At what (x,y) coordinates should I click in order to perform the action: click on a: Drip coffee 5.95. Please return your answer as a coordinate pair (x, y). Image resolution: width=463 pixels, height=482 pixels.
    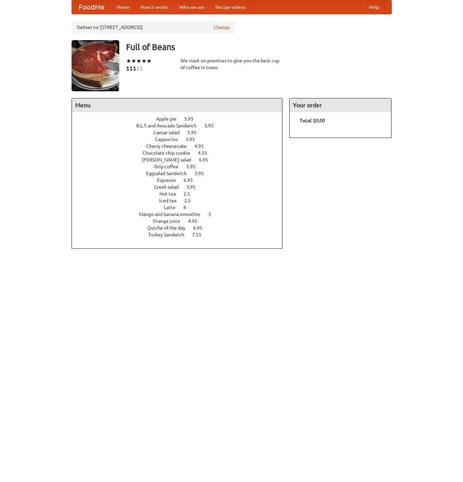
    Looking at the image, I should click on (181, 167).